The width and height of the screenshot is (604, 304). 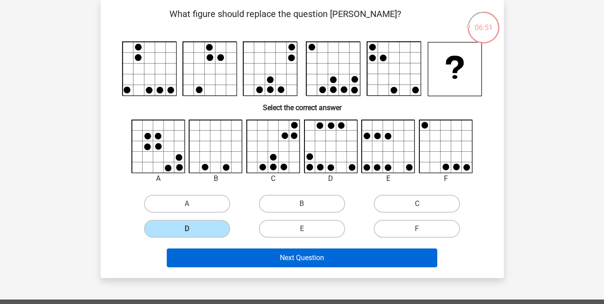 I want to click on div: C, so click(x=273, y=178).